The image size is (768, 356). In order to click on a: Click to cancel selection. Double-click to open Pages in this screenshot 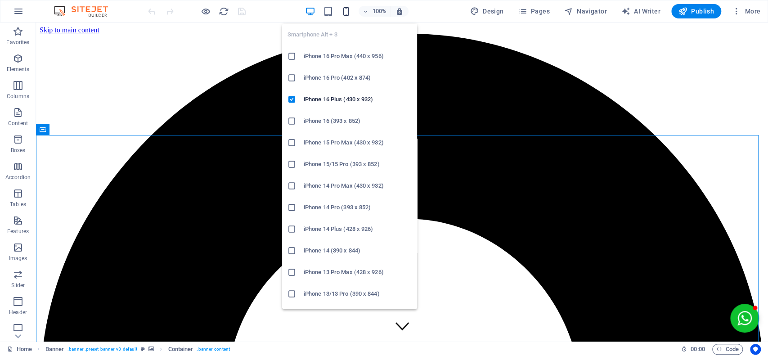, I will do `click(19, 349)`.